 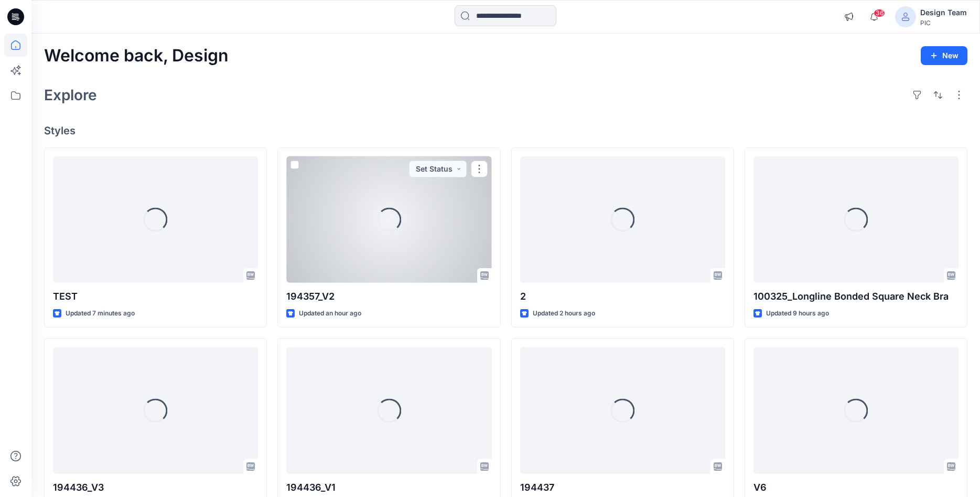 What do you see at coordinates (506, 131) in the screenshot?
I see `h4: Styles` at bounding box center [506, 131].